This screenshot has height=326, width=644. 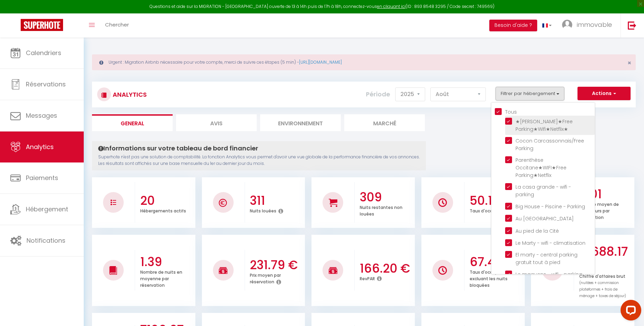 What do you see at coordinates (543, 191) in the screenshot?
I see `span: La casa grande - wifi - parking` at bounding box center [543, 191].